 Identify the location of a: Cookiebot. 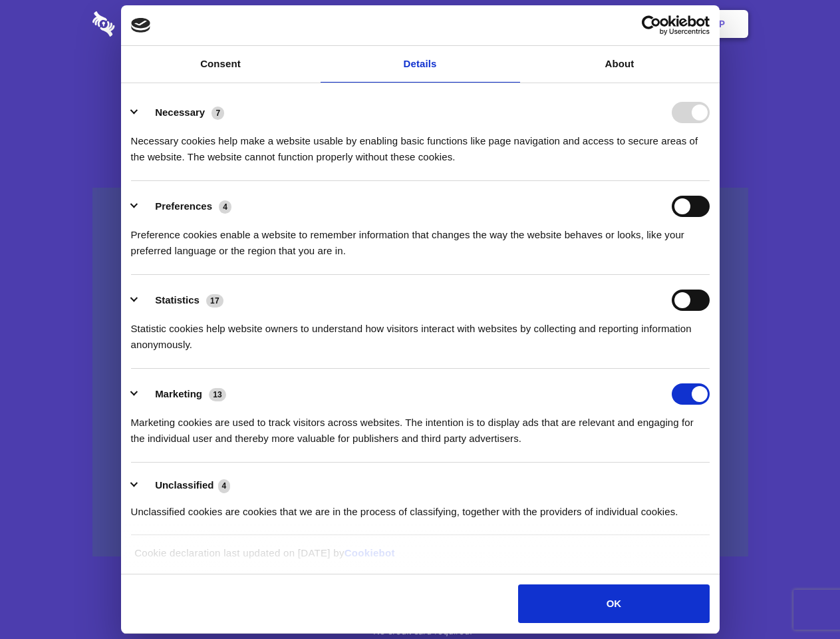
(370, 553).